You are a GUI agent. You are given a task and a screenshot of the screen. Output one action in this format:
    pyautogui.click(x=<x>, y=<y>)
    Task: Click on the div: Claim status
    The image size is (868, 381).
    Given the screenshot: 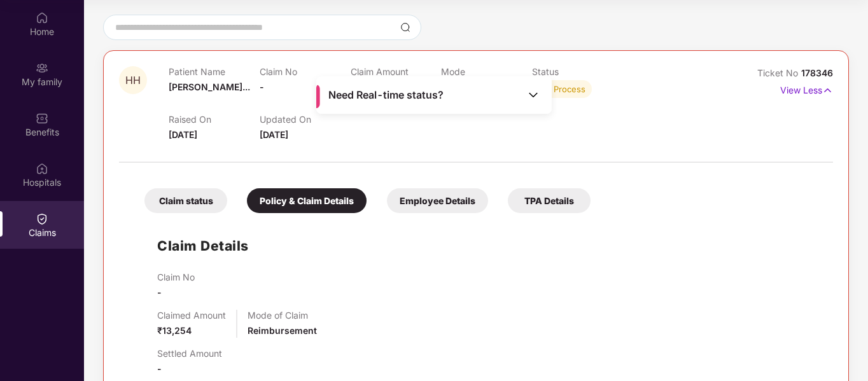 What is the action you would take?
    pyautogui.click(x=185, y=201)
    